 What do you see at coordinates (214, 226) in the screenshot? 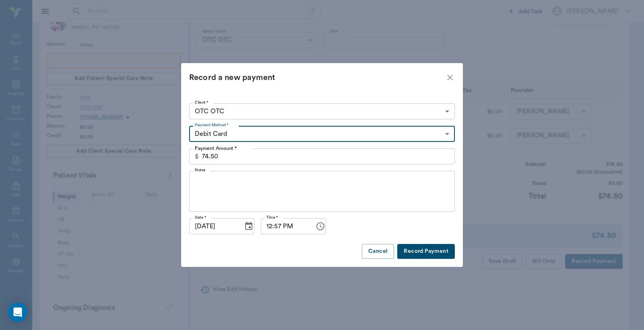
I see `input: MM/DD/YYYY` at bounding box center [214, 226].